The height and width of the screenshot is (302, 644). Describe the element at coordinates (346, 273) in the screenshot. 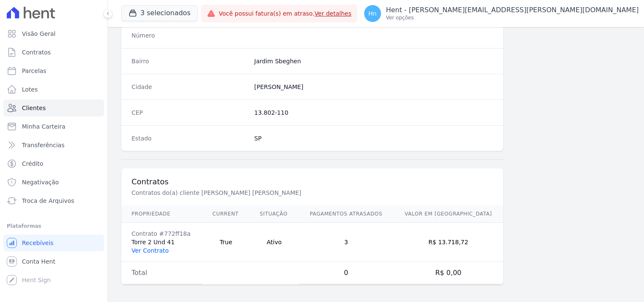

I see `td: 0` at that location.